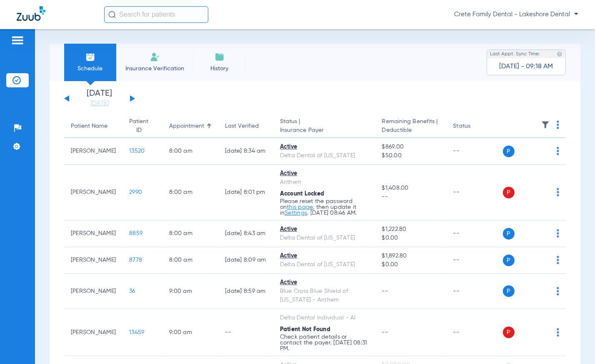  Describe the element at coordinates (324, 318) in the screenshot. I see `div: Delta Dental Individual - AI` at that location.